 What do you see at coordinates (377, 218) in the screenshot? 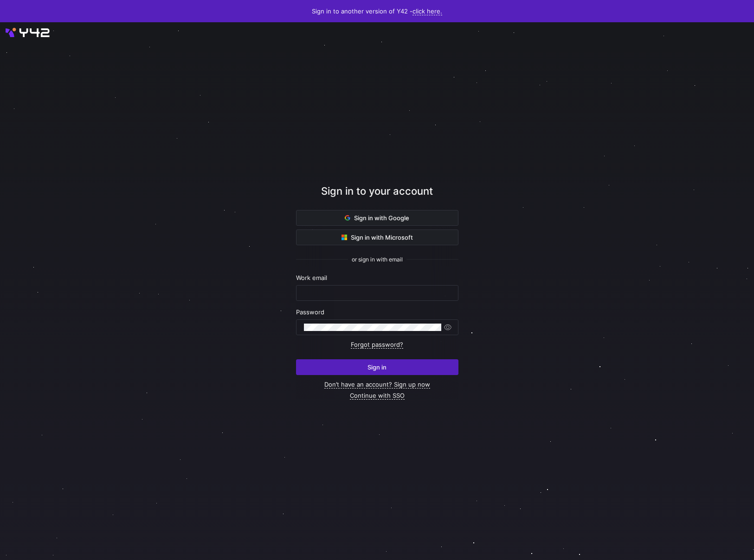
I see `button: Sign in with Google` at bounding box center [377, 218].